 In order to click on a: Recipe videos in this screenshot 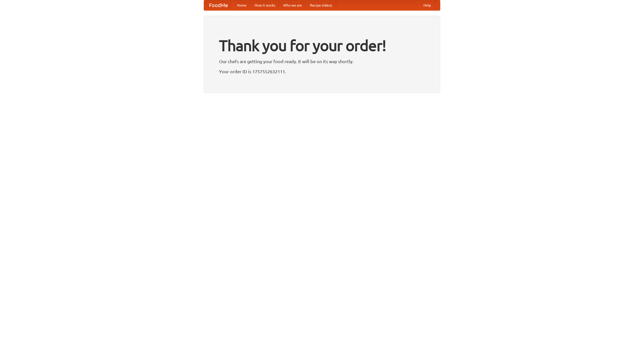, I will do `click(321, 6)`.